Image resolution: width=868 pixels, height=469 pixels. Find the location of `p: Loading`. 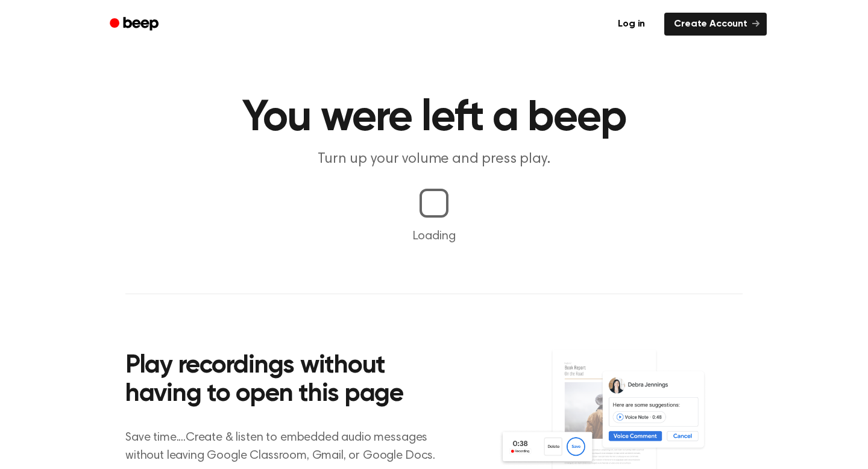

p: Loading is located at coordinates (434, 236).